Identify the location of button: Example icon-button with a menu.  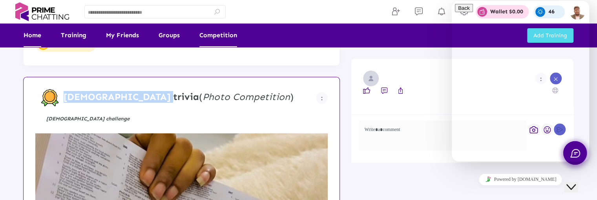
(322, 98).